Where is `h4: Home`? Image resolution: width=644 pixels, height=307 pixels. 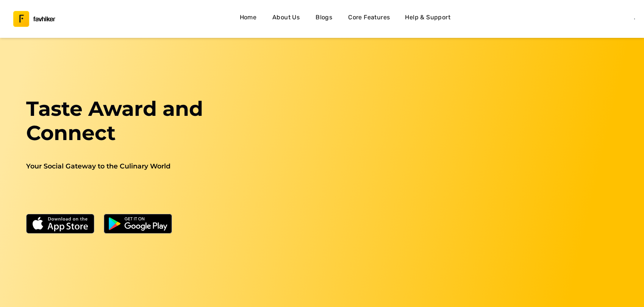
h4: Home is located at coordinates (248, 18).